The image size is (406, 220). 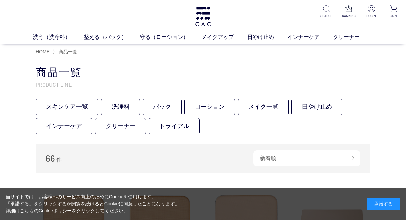 I want to click on a: 整える（パック）, so click(x=112, y=37).